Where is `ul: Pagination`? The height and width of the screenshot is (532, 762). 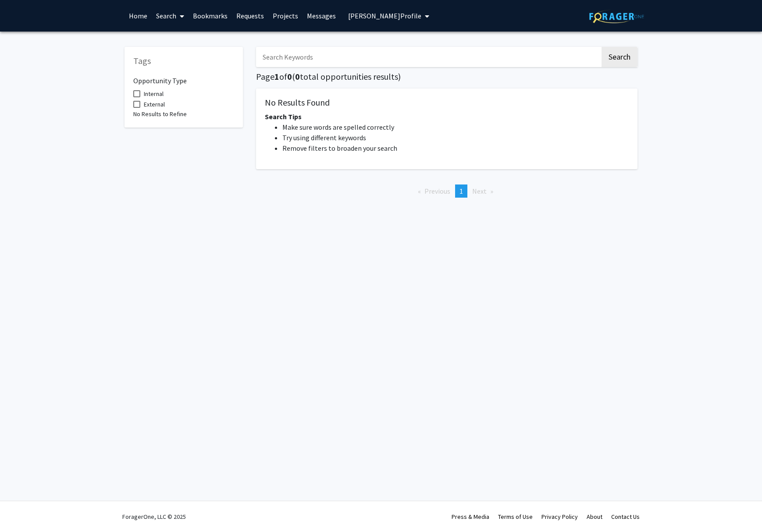 ul: Pagination is located at coordinates (447, 191).